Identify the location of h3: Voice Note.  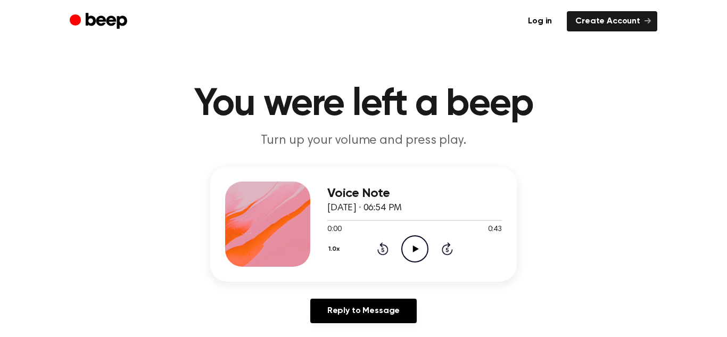
(415, 193).